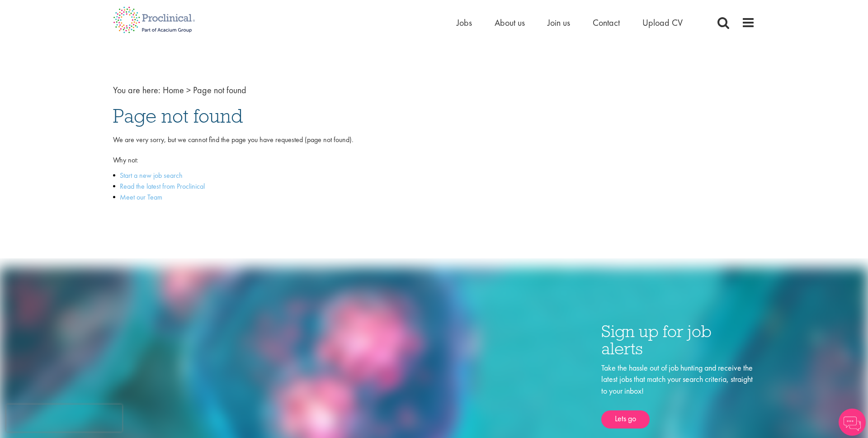 This screenshot has height=438, width=868. I want to click on a: Jobs, so click(464, 23).